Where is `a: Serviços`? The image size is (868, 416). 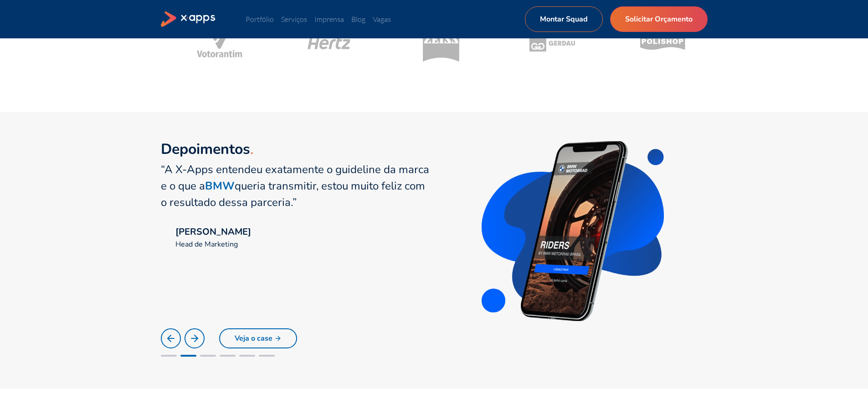 a: Serviços is located at coordinates (294, 19).